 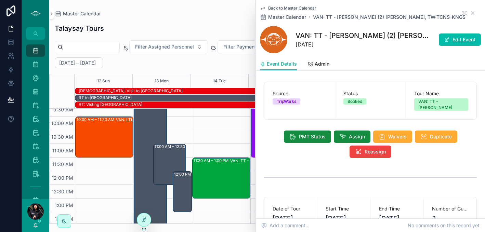 What do you see at coordinates (63, 109) in the screenshot?
I see `span: 9:30 AM` at bounding box center [63, 109].